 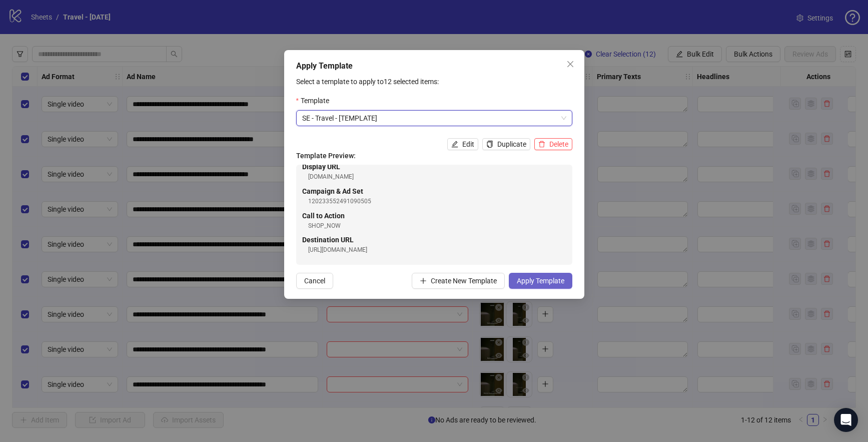 What do you see at coordinates (434, 66) in the screenshot?
I see `div: Apply Template` at bounding box center [434, 66].